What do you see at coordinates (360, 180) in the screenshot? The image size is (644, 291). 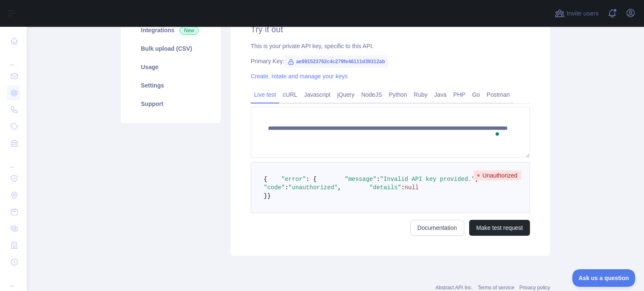 I see `span: "message"` at bounding box center [360, 180].